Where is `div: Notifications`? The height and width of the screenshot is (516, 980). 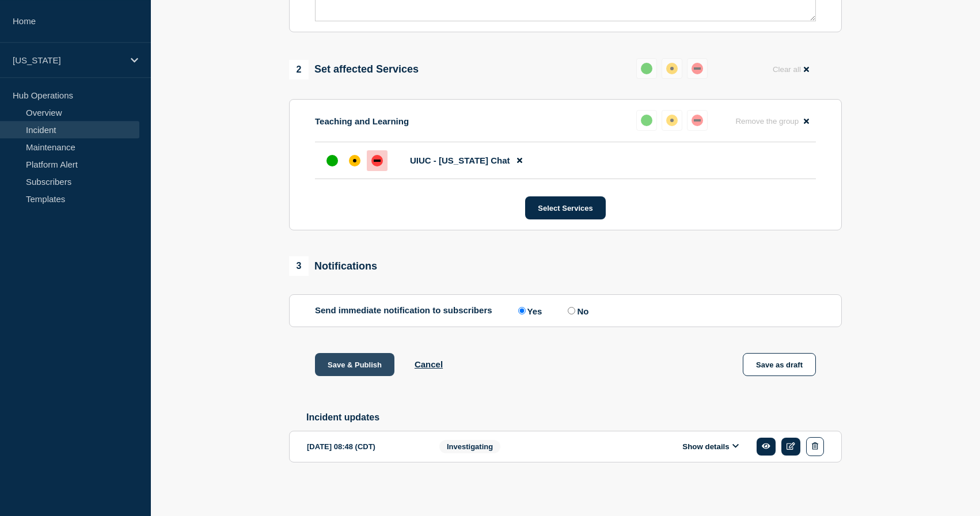 div: Notifications is located at coordinates (333, 266).